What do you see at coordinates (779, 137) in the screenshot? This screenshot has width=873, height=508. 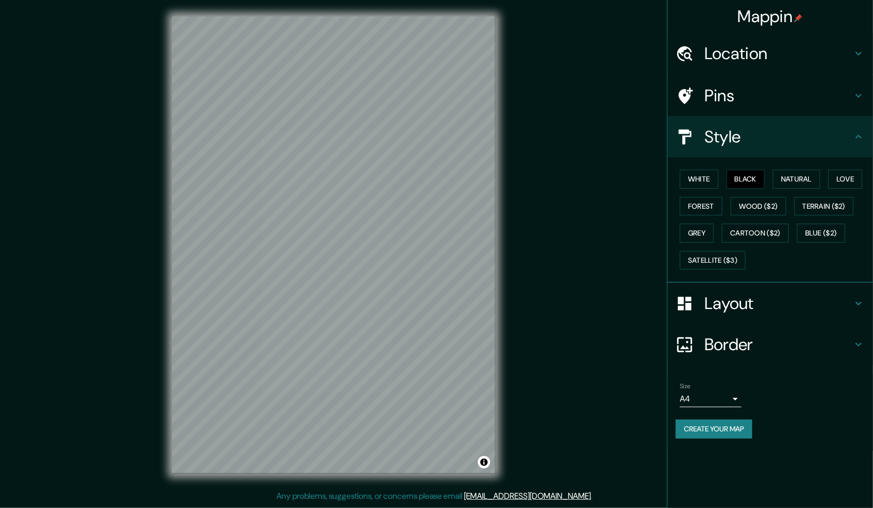 I see `h4: Style` at bounding box center [779, 137].